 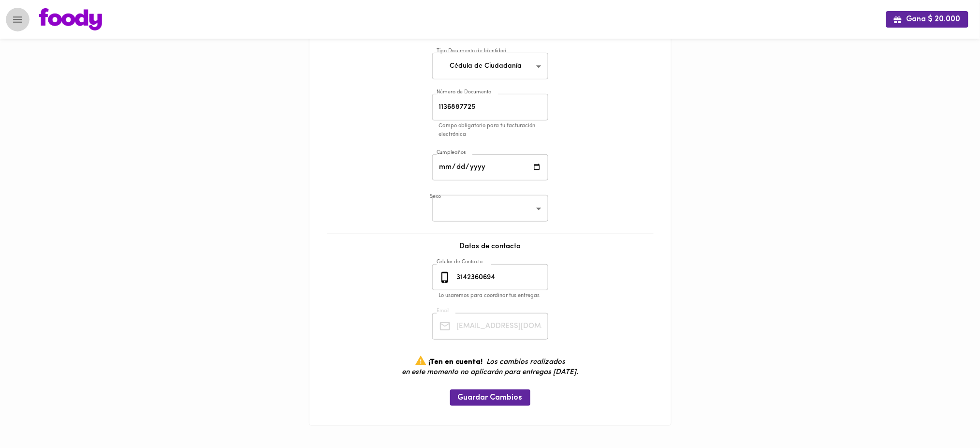 What do you see at coordinates (497, 130) in the screenshot?
I see `p: Campo obligatorio para tu facturación electrónica` at bounding box center [497, 130].